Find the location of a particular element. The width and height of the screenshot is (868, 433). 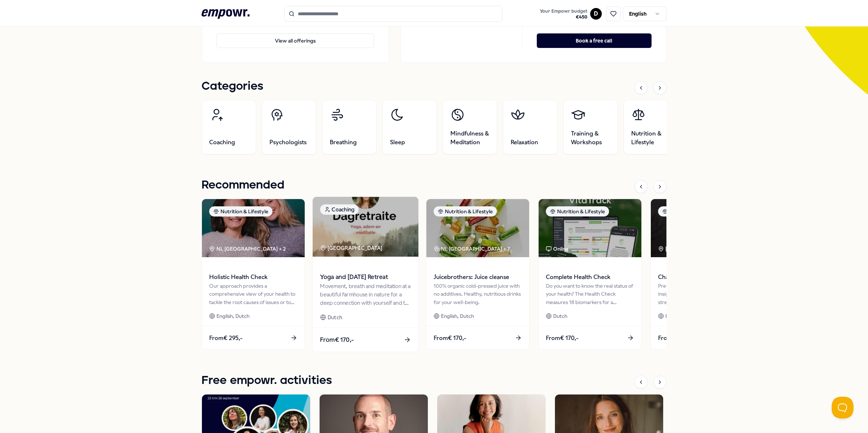

span: Juicebrothers: Juice cleanse is located at coordinates (478, 277).